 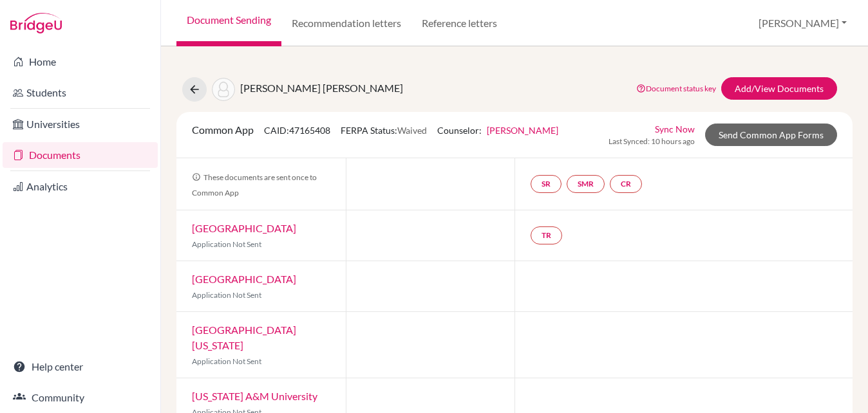 I want to click on a: Students, so click(x=80, y=93).